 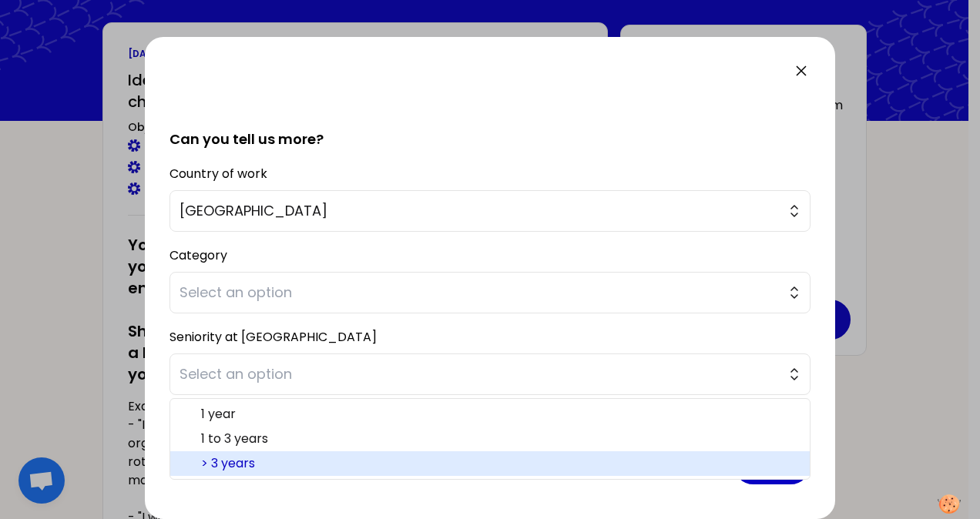 I want to click on label: Category, so click(x=198, y=255).